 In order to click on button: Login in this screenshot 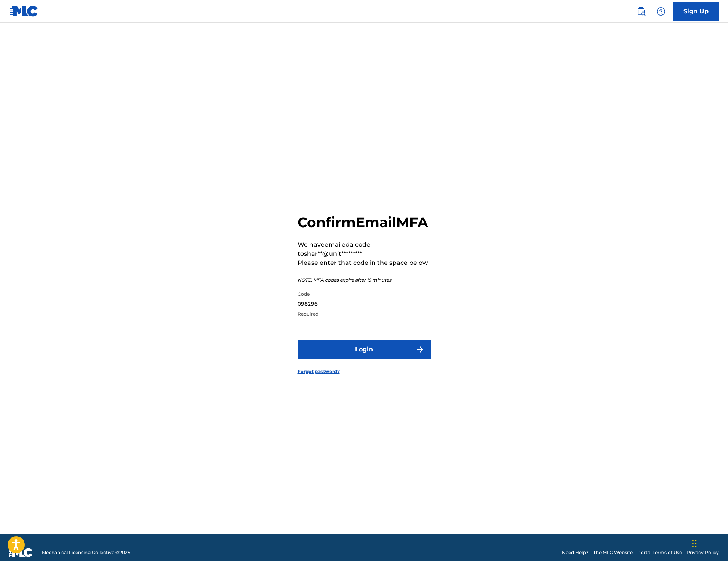, I will do `click(364, 349)`.